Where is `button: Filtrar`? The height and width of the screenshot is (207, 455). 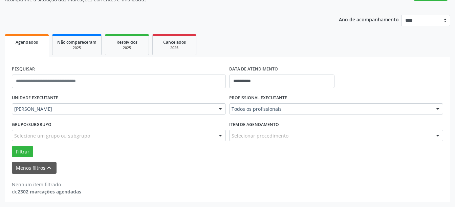 button: Filtrar is located at coordinates (22, 152).